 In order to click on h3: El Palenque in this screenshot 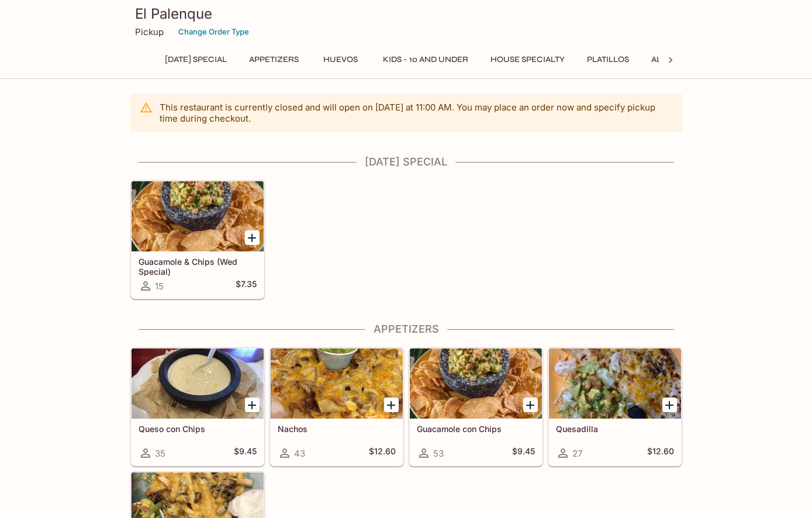, I will do `click(406, 14)`.